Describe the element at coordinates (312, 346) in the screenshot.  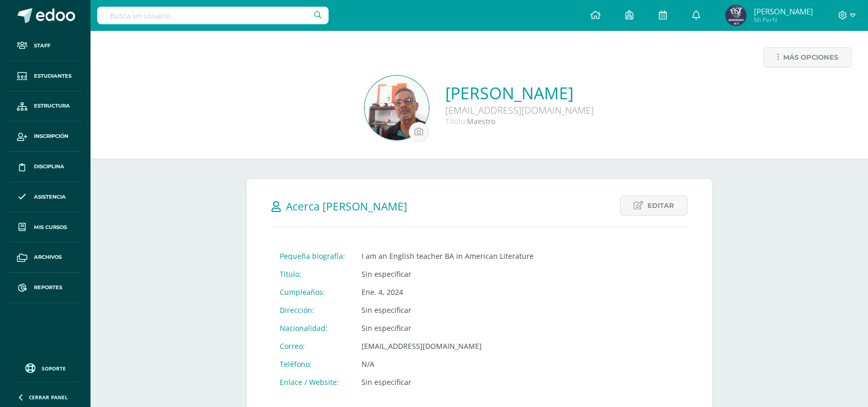
I see `td: Correo:` at that location.